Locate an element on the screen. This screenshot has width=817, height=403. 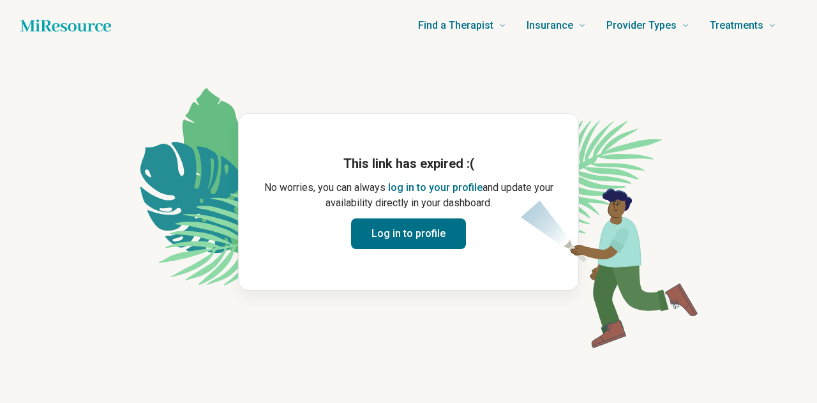
h1: This link has expired :( is located at coordinates (408, 163).